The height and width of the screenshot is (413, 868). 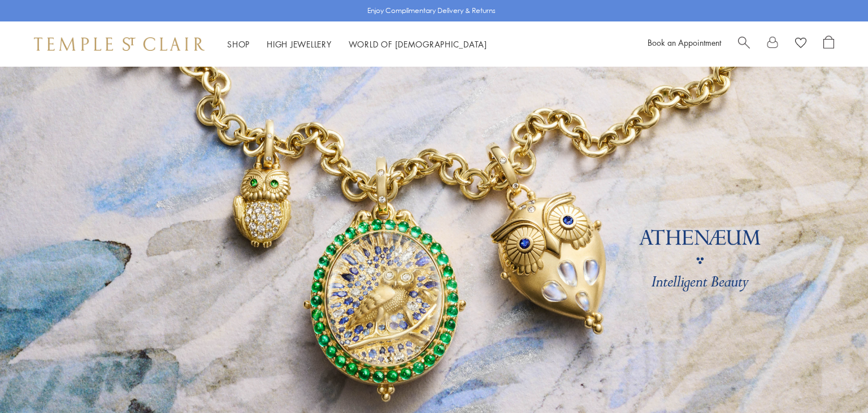 What do you see at coordinates (828, 44) in the screenshot?
I see `a: Open Shopping Bag` at bounding box center [828, 44].